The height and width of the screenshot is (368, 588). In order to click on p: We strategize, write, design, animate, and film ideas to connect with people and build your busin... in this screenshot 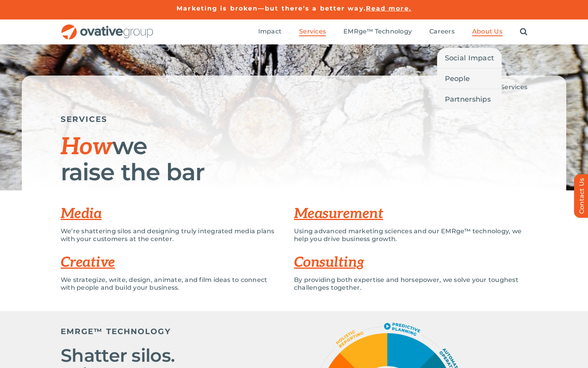, I will do `click(171, 284)`.